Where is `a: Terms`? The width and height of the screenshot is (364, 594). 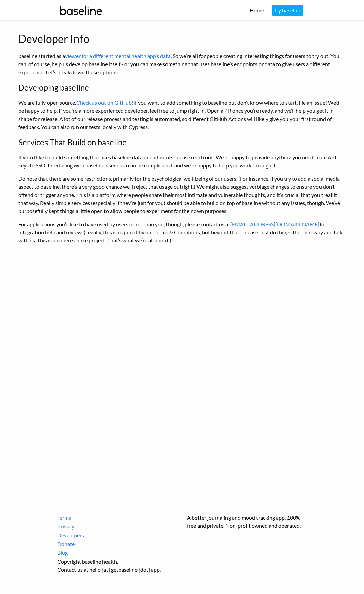
a: Terms is located at coordinates (117, 518).